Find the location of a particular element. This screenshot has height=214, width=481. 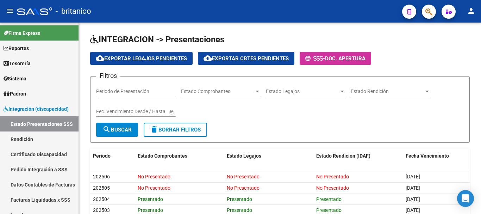

h3: Filtros is located at coordinates (108, 76).